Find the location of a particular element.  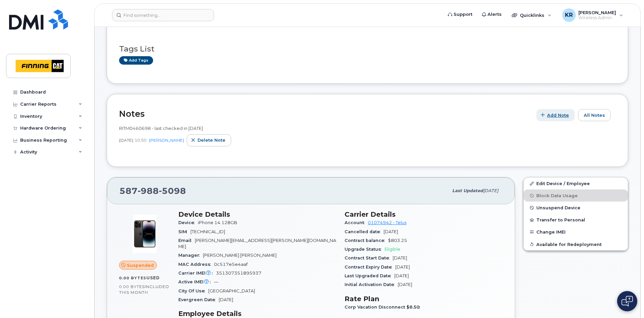

span: Evergreen Date is located at coordinates (199, 300).